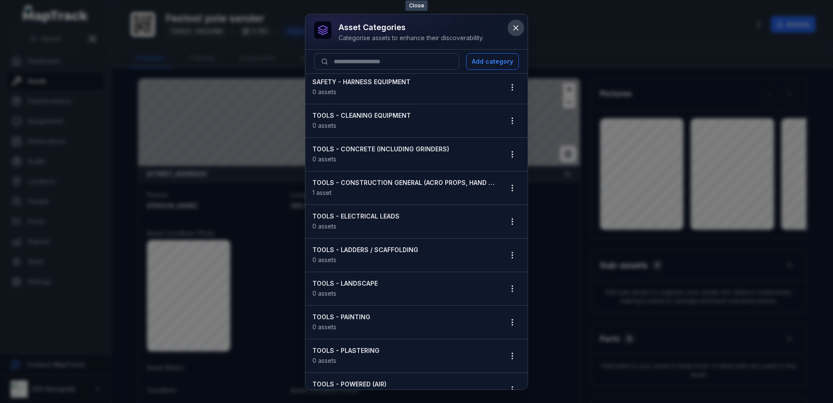  I want to click on strong: TOOLS - POWERED (AIR), so click(404, 384).